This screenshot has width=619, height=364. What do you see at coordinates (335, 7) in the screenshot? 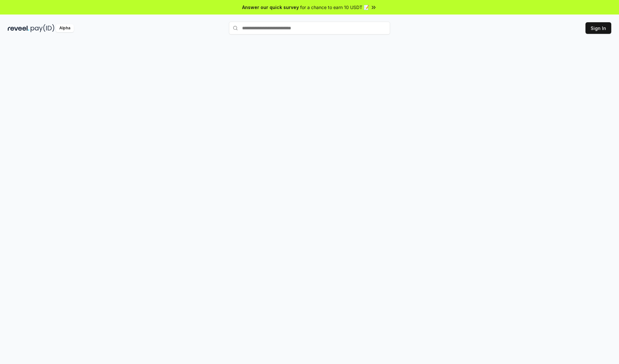
I see `span: for a chance to earn 10 USDT 📝` at bounding box center [335, 7].